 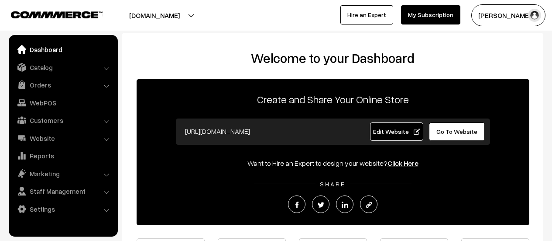 What do you see at coordinates (49, 14) in the screenshot?
I see `a: COMMMERCE` at bounding box center [49, 14].